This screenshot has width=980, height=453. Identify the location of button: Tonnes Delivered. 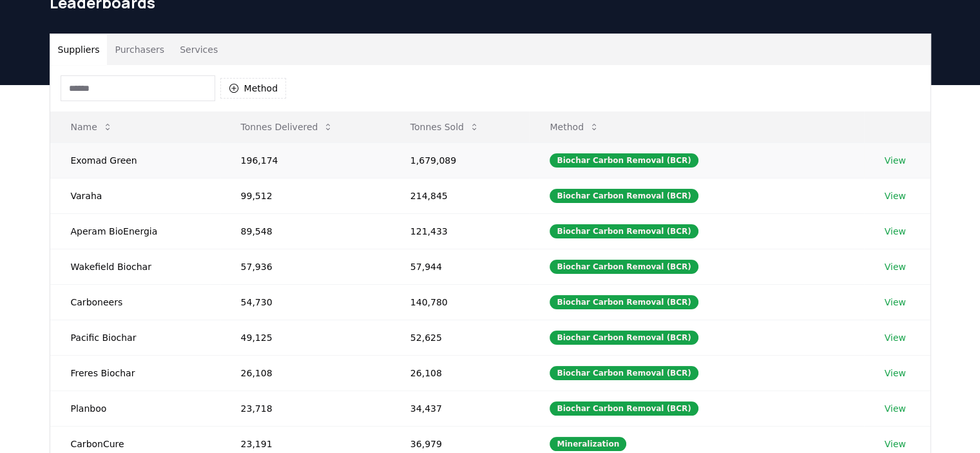
(287, 127).